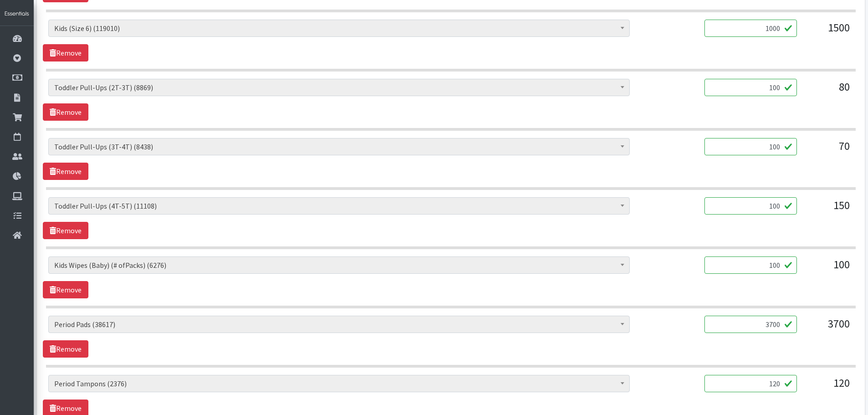 The height and width of the screenshot is (415, 868). I want to click on div: 3700, so click(827, 328).